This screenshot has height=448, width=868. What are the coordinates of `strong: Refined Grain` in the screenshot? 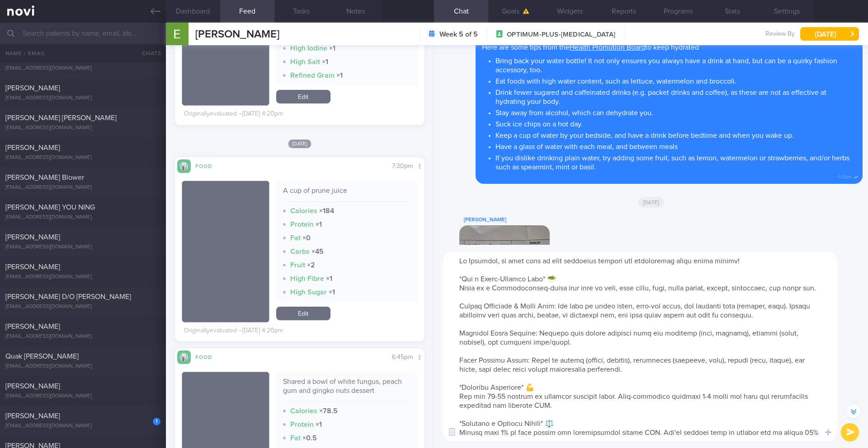 It's located at (312, 75).